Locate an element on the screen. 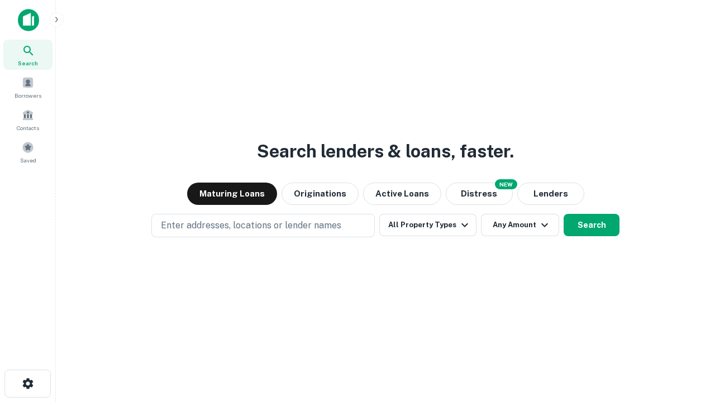 This screenshot has height=402, width=715. a: Search is located at coordinates (28, 55).